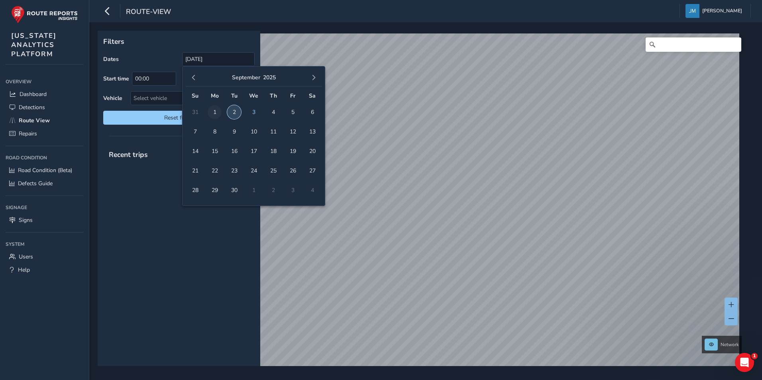  What do you see at coordinates (246, 77) in the screenshot?
I see `button: September` at bounding box center [246, 77].